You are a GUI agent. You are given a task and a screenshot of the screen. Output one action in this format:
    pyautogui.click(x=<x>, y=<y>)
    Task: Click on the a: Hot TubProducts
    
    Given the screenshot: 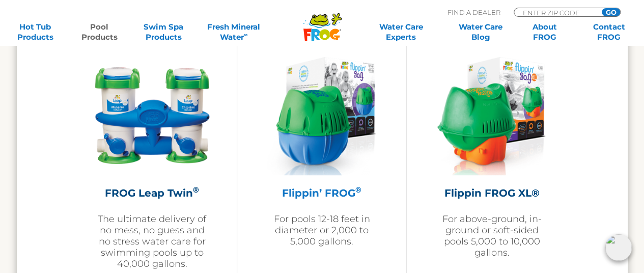 What is the action you would take?
    pyautogui.click(x=35, y=32)
    